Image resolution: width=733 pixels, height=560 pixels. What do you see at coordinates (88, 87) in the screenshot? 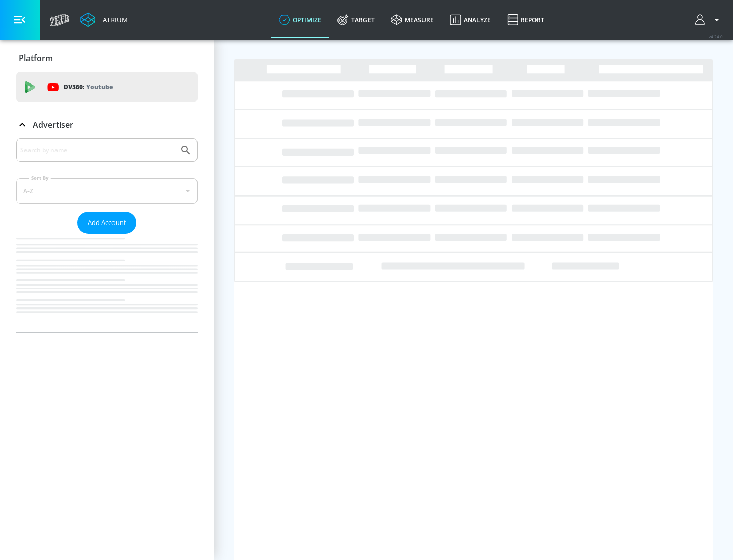
I see `p: DV360:` at bounding box center [88, 87].